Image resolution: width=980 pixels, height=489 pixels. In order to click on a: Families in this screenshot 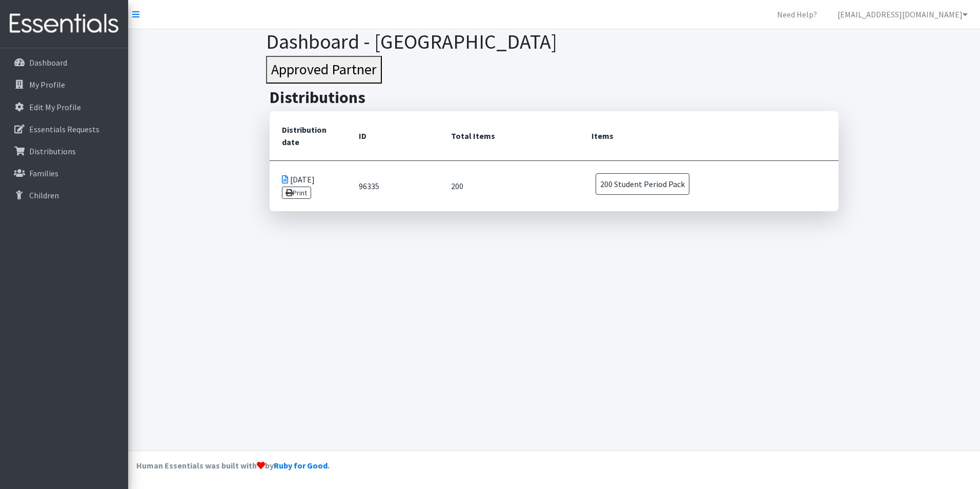, I will do `click(64, 173)`.